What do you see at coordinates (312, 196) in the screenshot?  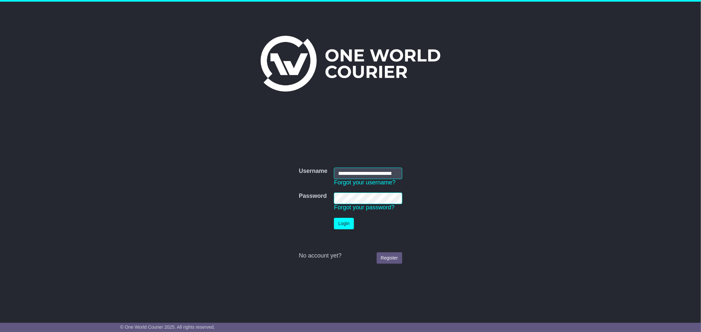 I see `label: Password` at bounding box center [312, 196].